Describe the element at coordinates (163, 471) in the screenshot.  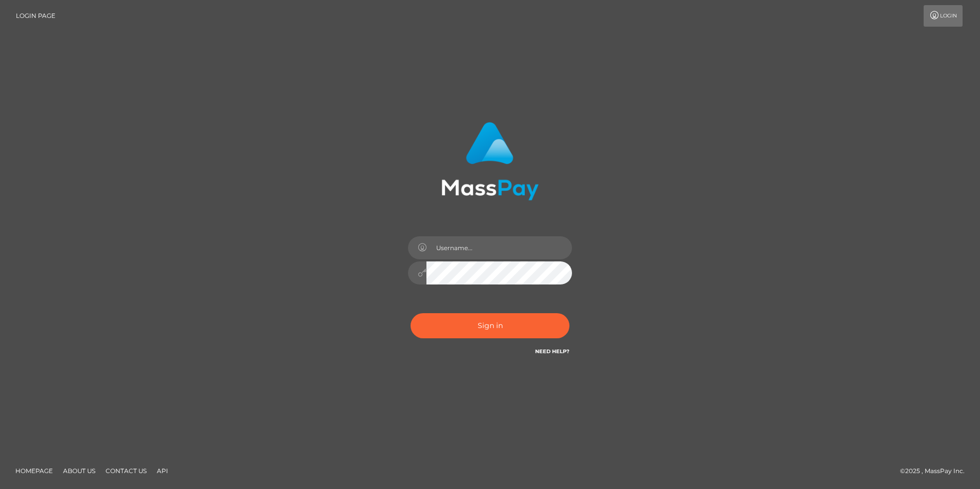
I see `a: API` at that location.